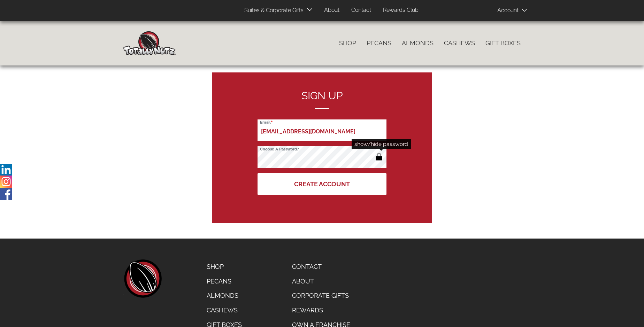 This screenshot has height=327, width=644. What do you see at coordinates (322, 130) in the screenshot?
I see `input: Email` at bounding box center [322, 130].